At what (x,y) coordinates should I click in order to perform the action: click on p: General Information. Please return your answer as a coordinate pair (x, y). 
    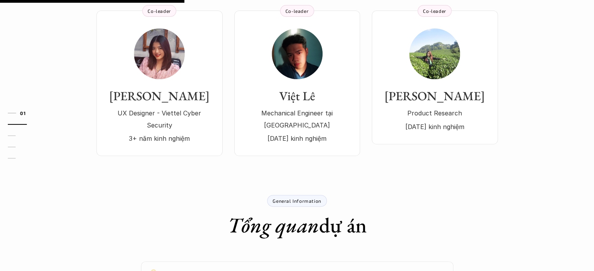
    Looking at the image, I should click on (297, 201).